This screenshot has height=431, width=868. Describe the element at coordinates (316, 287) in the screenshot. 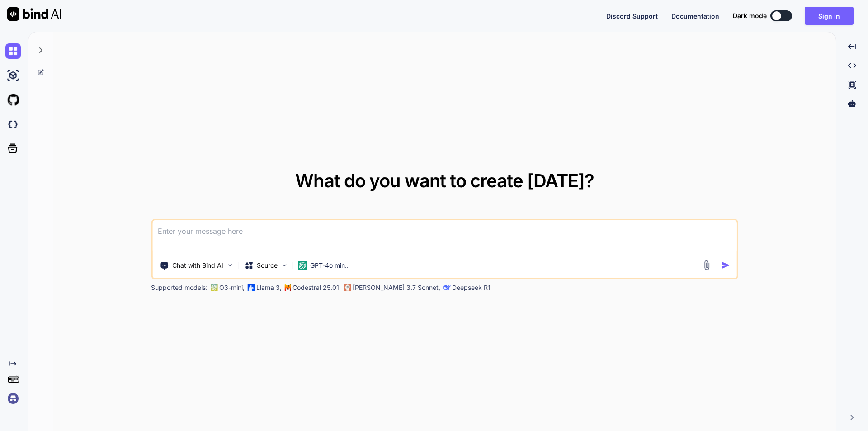

I see `p: Codestral 25.01,` at that location.